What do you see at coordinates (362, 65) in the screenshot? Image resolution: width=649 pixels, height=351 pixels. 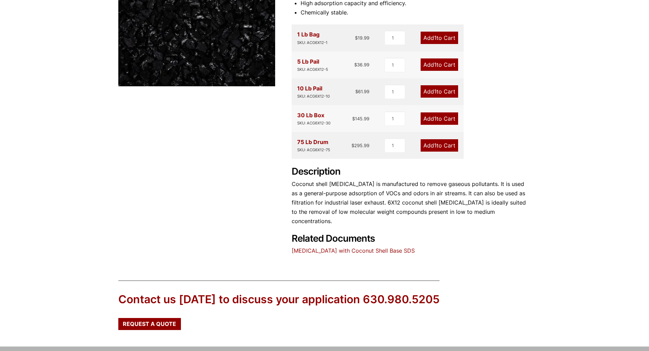 I see `bdi: 36.99` at bounding box center [362, 65].